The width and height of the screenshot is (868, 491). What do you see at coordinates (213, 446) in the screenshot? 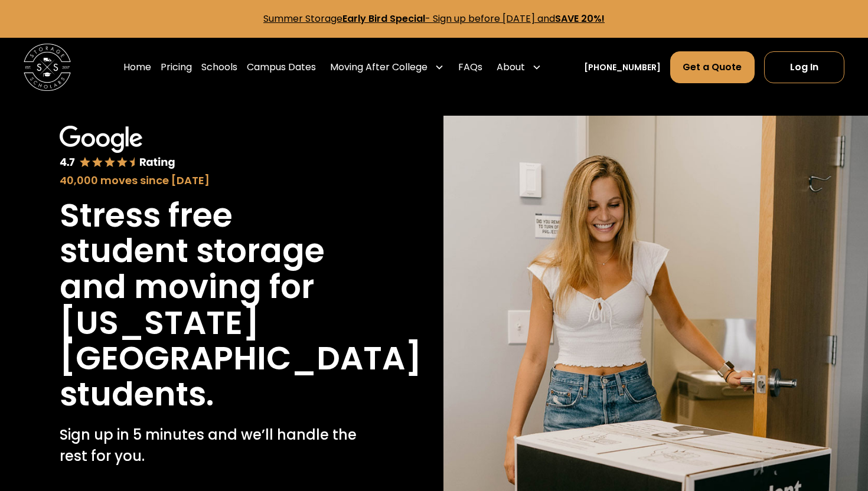
I see `p: Sign up in 5 minutes and we’ll handle the rest for you.` at bounding box center [213, 446].